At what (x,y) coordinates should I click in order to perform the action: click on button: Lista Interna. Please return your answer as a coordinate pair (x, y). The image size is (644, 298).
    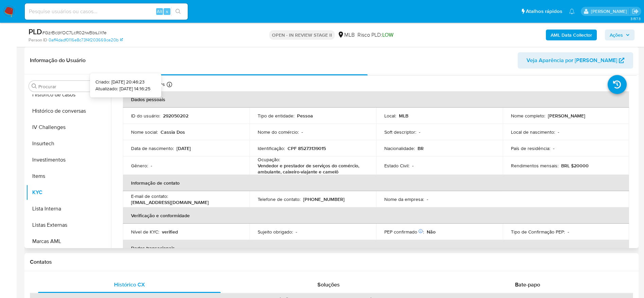
    Looking at the image, I should click on (69, 209).